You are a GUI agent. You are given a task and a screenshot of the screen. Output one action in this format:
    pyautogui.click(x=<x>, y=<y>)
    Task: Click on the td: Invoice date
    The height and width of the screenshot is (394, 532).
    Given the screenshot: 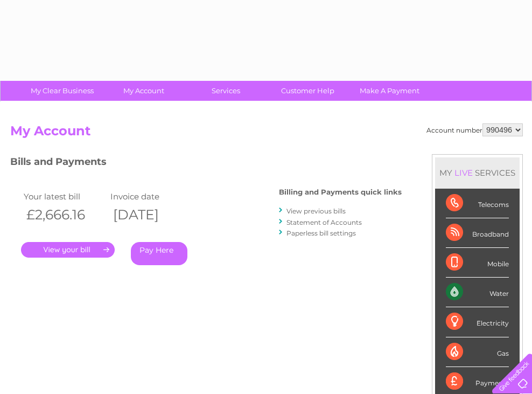 What is the action you would take?
    pyautogui.click(x=151, y=197)
    